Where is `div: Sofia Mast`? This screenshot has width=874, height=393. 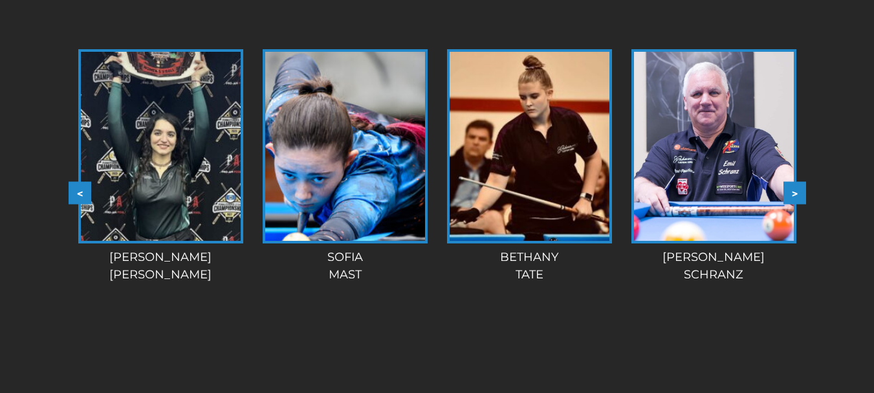
div: Sofia Mast is located at coordinates (345, 266).